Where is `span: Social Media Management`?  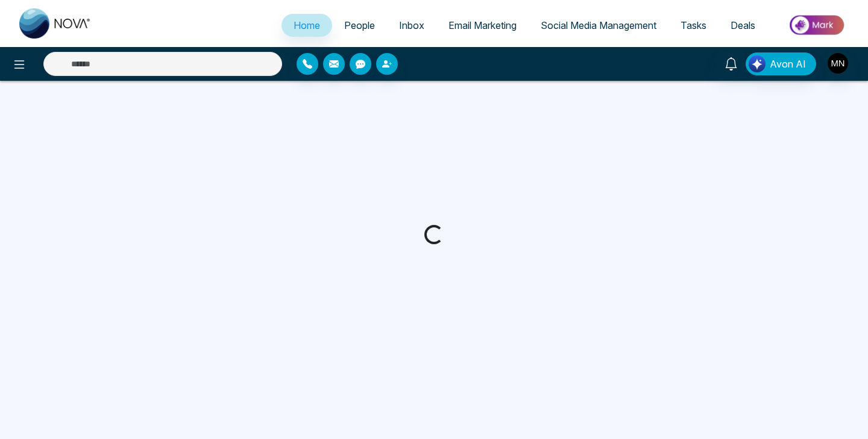
span: Social Media Management is located at coordinates (598, 25).